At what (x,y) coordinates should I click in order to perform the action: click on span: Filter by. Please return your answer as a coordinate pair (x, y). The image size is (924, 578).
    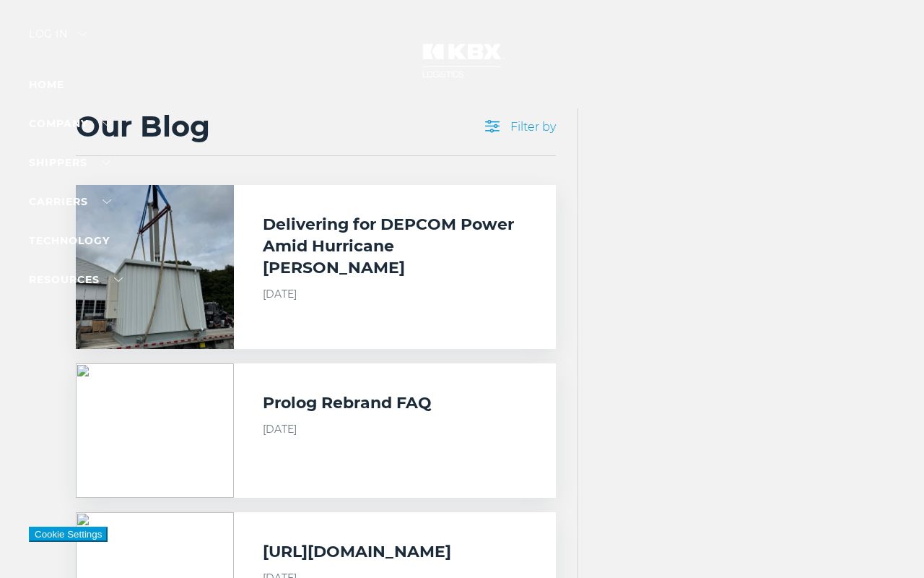
    Looking at the image, I should click on (521, 126).